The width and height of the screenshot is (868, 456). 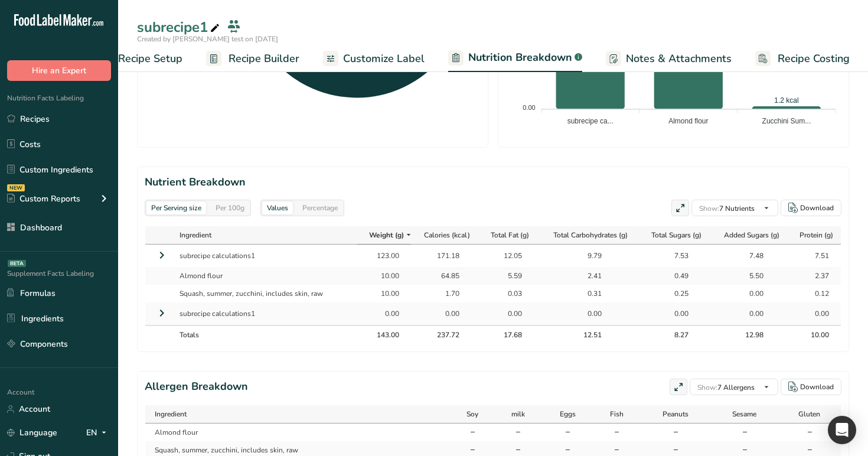 What do you see at coordinates (17, 263) in the screenshot?
I see `div: BETA` at bounding box center [17, 263].